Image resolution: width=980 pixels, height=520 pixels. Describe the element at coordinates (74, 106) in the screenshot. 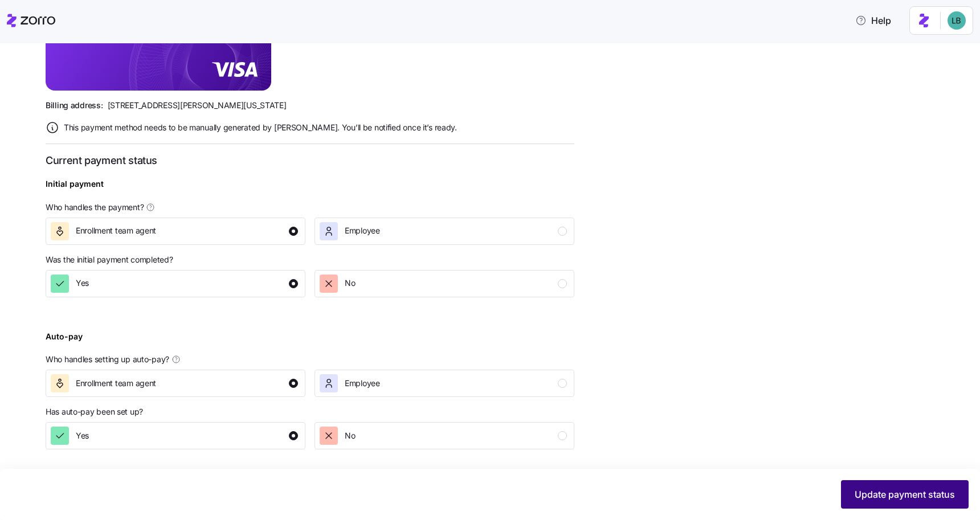

I see `span: Billing address:` at that location.